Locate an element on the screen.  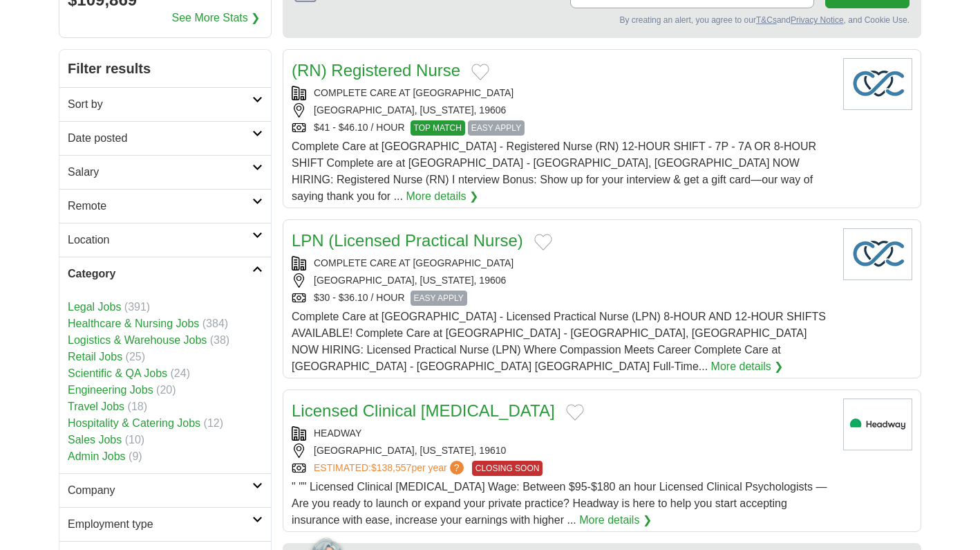
h2: Company is located at coordinates (160, 490).